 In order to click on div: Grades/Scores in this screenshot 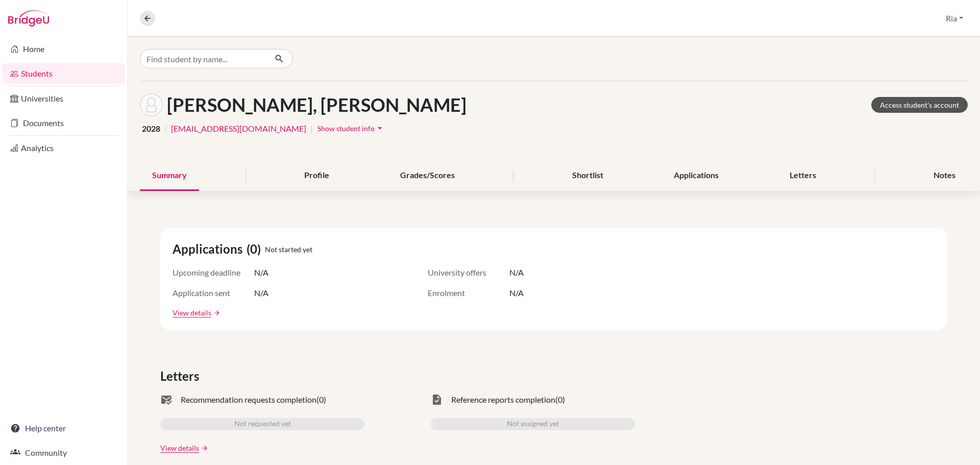, I will do `click(427, 175)`.